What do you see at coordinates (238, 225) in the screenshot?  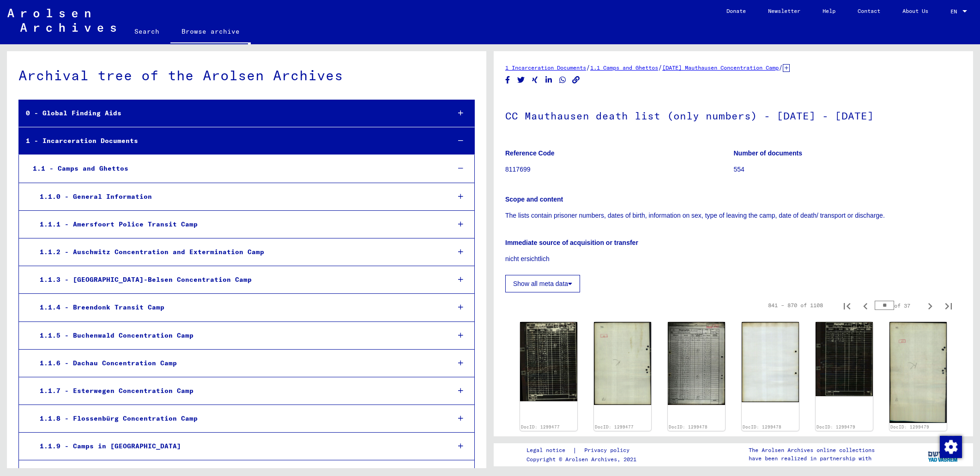 I see `div: 1.1.1 - Amersfoort Police Transit Camp` at bounding box center [238, 225].